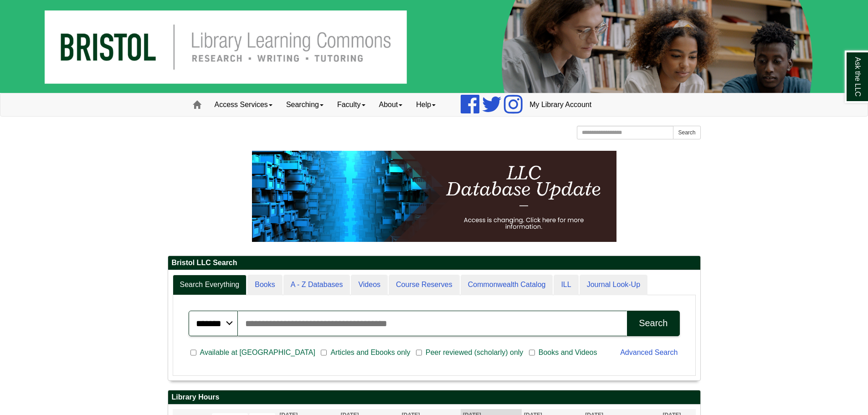  I want to click on a: About, so click(391, 105).